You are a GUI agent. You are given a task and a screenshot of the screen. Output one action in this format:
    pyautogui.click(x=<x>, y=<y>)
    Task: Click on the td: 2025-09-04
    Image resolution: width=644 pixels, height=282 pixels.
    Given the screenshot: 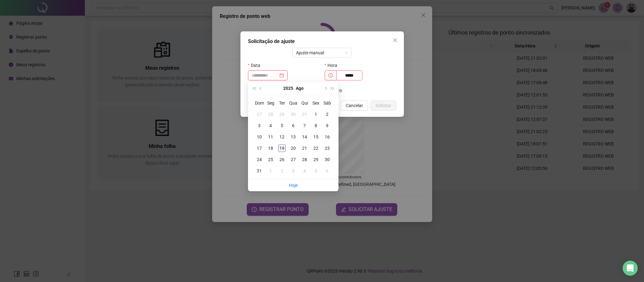 What is the action you would take?
    pyautogui.click(x=305, y=171)
    